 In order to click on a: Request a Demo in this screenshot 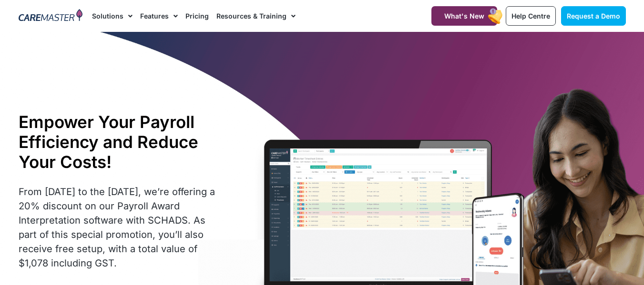, I will do `click(593, 16)`.